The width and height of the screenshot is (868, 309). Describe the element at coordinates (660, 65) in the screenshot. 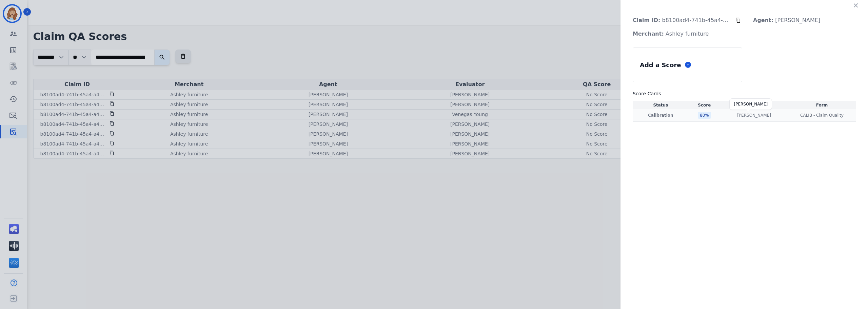

I see `div: Add a Score` at that location.